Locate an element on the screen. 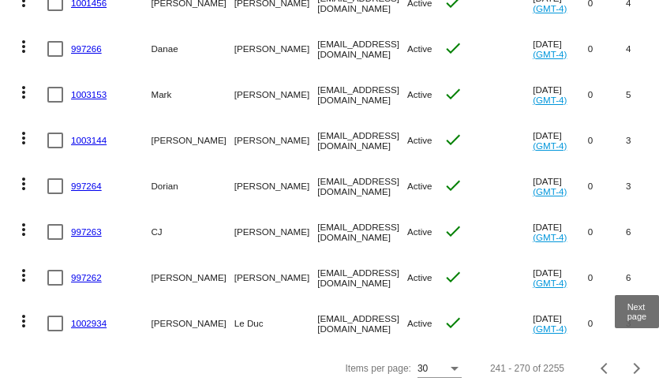 The width and height of the screenshot is (659, 385). a: 997266 is located at coordinates (86, 48).